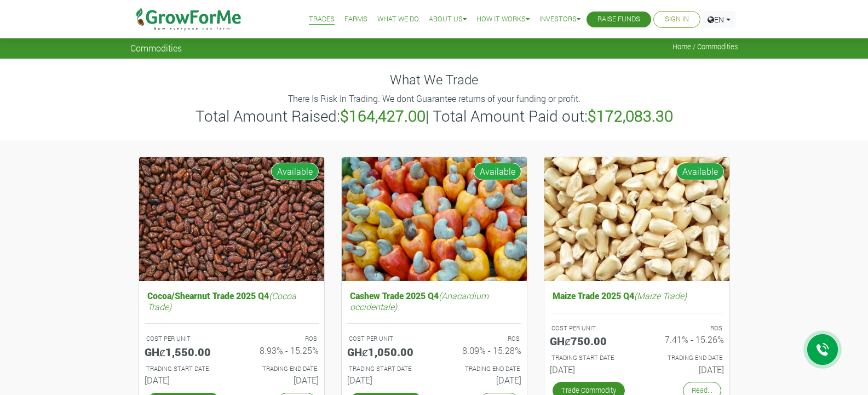  Describe the element at coordinates (637, 295) in the screenshot. I see `h5: Maize Trade 2025 Q4` at that location.